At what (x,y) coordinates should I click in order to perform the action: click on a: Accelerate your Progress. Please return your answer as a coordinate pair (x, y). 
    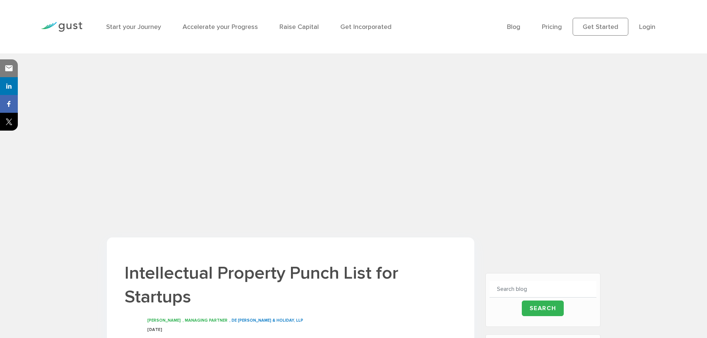
    Looking at the image, I should click on (220, 27).